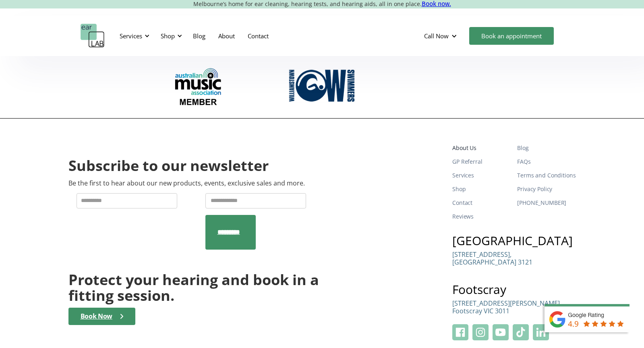 The width and height of the screenshot is (644, 348). What do you see at coordinates (481, 162) in the screenshot?
I see `a: GP Referral` at bounding box center [481, 162].